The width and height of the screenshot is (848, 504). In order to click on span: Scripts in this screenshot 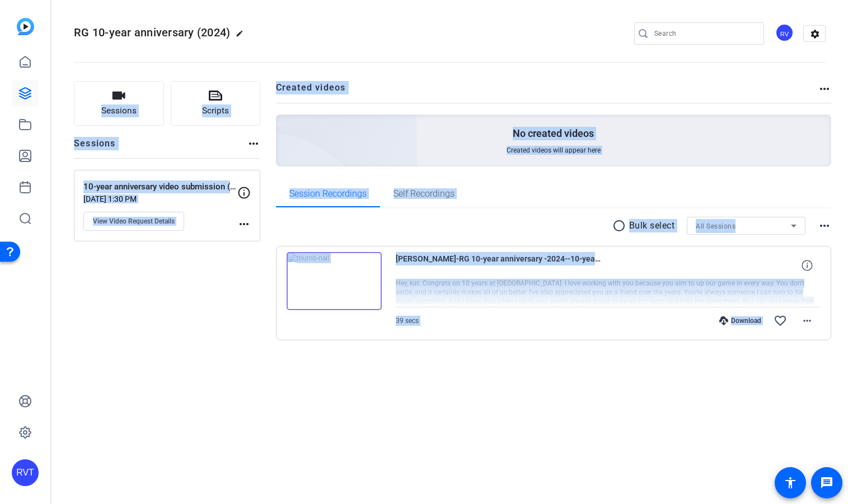, I will do `click(215, 110)`.